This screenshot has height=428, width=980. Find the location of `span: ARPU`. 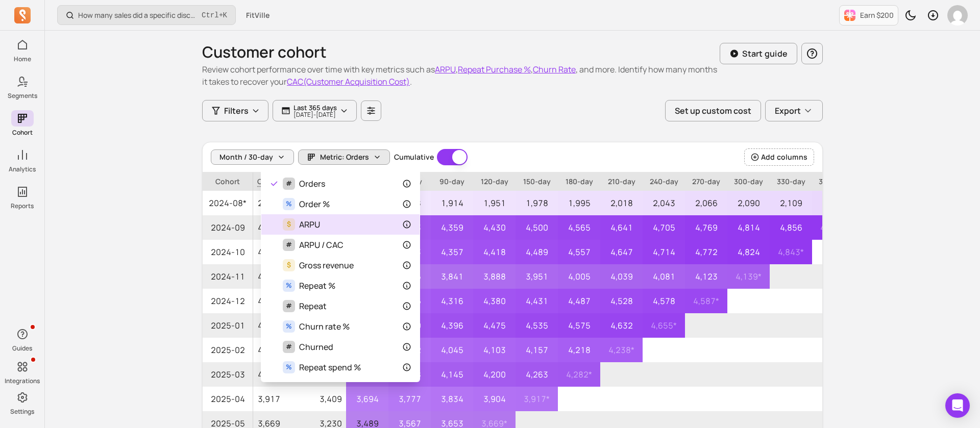

span: ARPU is located at coordinates (310, 224).